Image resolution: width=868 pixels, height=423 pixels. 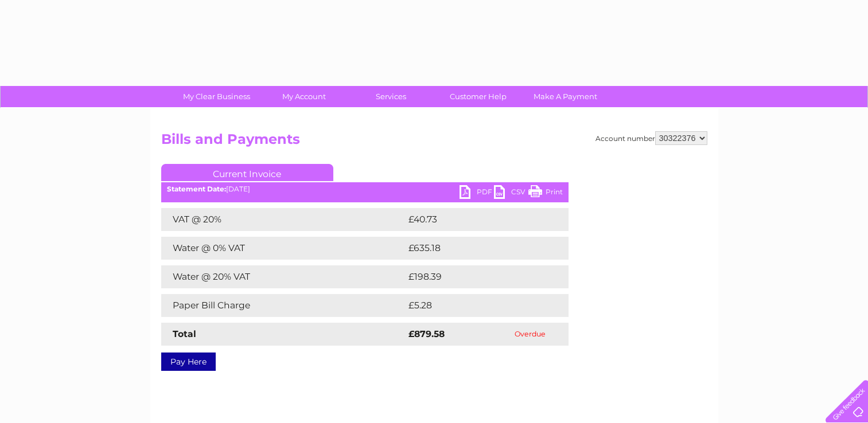 I want to click on a: Make A Payment, so click(x=565, y=96).